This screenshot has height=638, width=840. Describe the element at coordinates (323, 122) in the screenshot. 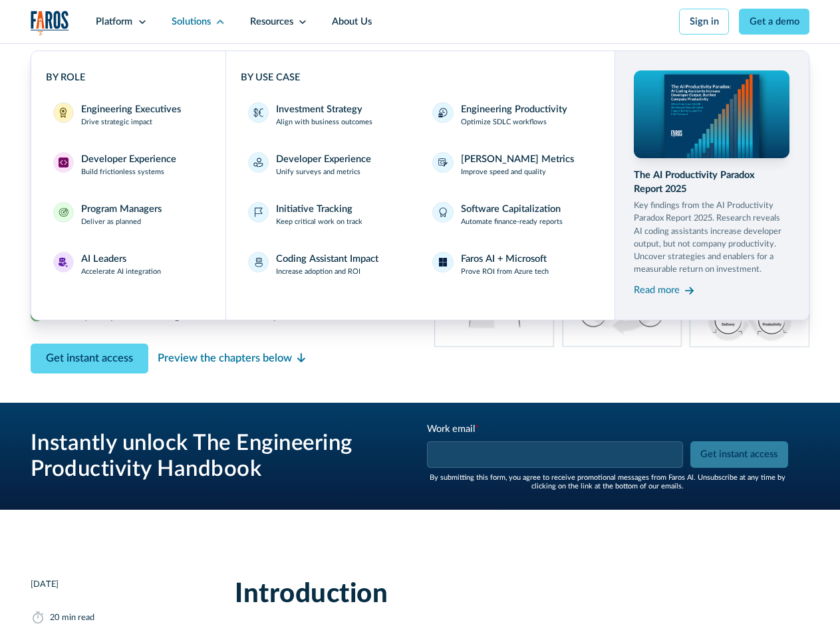

I see `p: Align with business outcomes` at that location.